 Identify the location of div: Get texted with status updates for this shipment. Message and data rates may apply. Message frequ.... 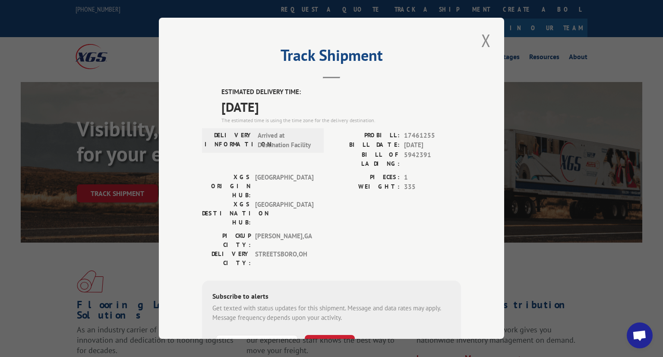
(332, 313).